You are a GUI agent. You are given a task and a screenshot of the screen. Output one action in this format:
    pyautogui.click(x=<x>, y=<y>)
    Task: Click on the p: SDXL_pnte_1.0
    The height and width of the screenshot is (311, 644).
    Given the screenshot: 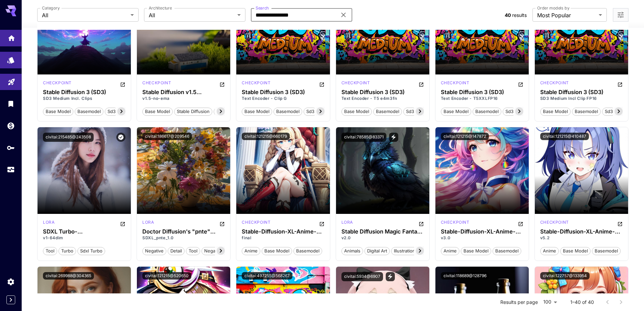 What is the action you would take?
    pyautogui.click(x=184, y=238)
    